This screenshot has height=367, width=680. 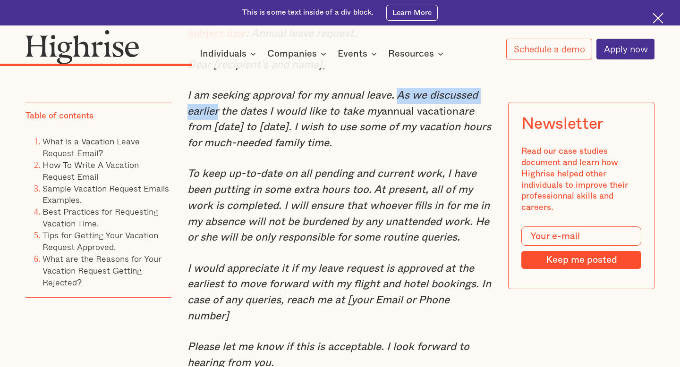 What do you see at coordinates (59, 117) in the screenshot?
I see `div: Table of contents` at bounding box center [59, 117].